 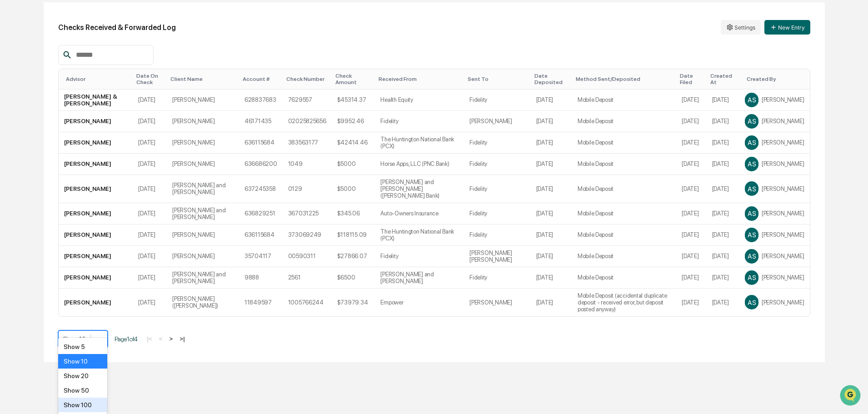 What do you see at coordinates (261, 277) in the screenshot?
I see `td: 9888` at bounding box center [261, 277].